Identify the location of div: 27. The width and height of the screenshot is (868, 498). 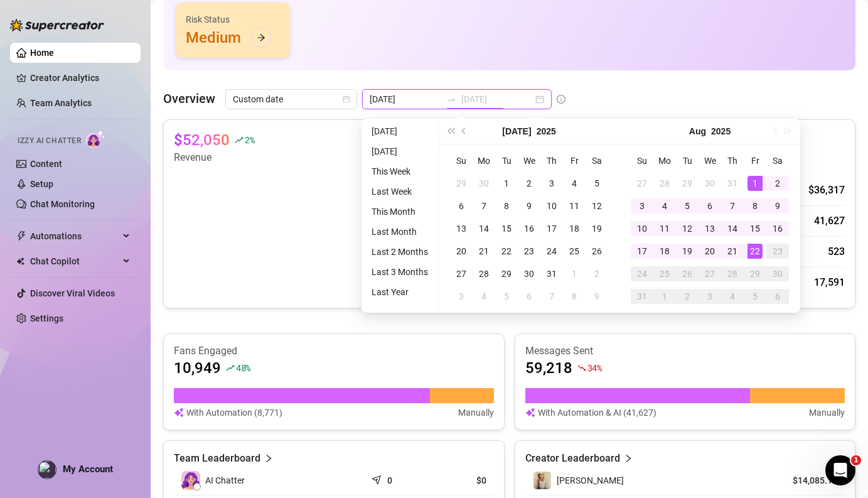
(462, 274).